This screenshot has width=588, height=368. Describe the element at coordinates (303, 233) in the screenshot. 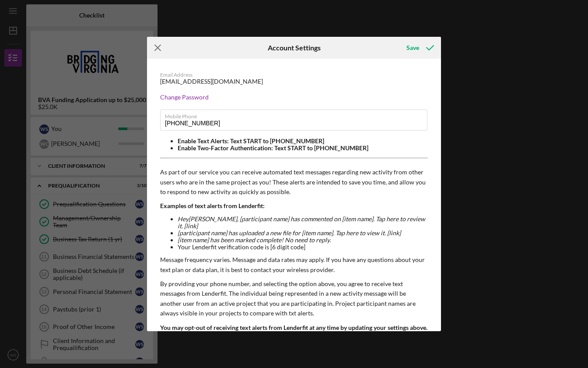

I see `li: [participant name] has uploaded a new file for [item name]. Tap here to view it. [link]` at that location.